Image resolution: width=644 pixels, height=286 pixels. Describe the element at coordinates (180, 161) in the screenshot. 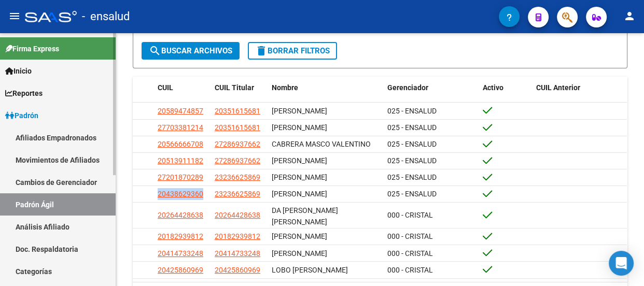

I see `span: 20513911182` at that location.